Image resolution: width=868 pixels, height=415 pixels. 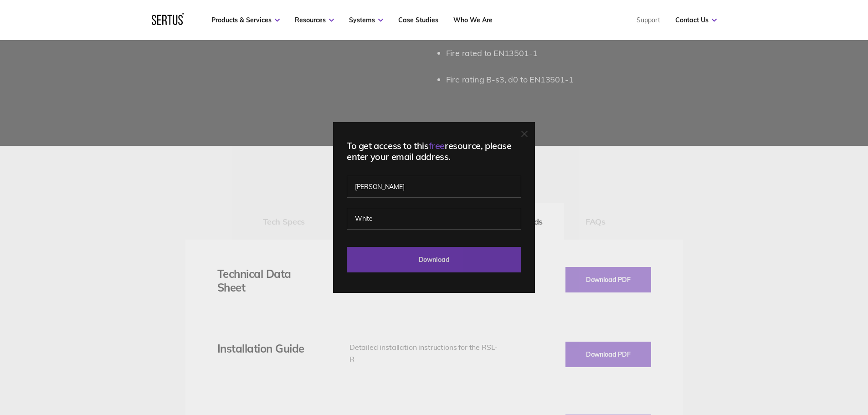 I want to click on a: Support, so click(x=649, y=20).